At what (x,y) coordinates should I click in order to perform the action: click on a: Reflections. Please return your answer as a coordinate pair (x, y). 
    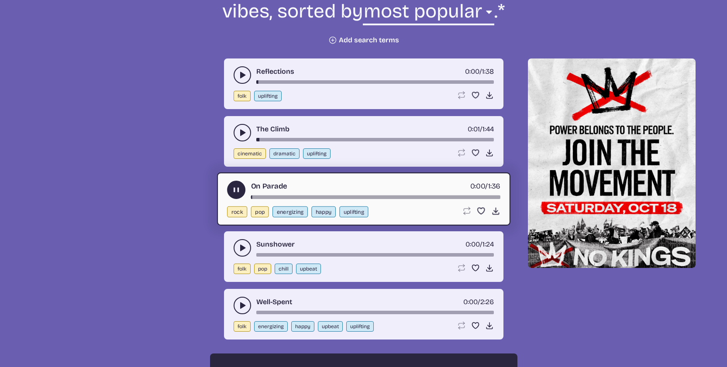
    Looking at the image, I should click on (275, 72).